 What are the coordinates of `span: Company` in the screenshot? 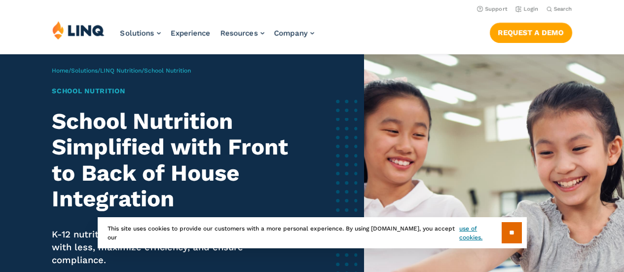 It's located at (291, 33).